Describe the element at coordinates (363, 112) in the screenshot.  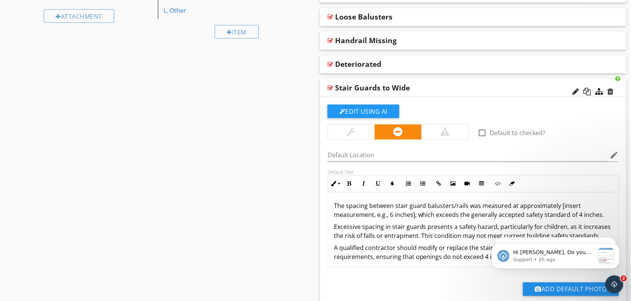
I see `button: Edit Using AI` at that location.